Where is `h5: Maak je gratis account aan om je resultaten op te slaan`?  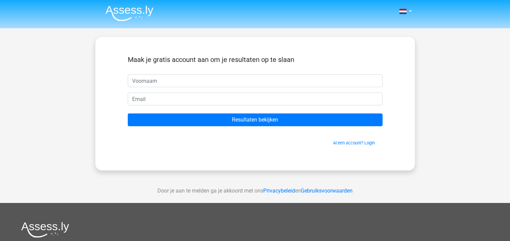
h5: Maak je gratis account aan om je resultaten op te slaan is located at coordinates (255, 60).